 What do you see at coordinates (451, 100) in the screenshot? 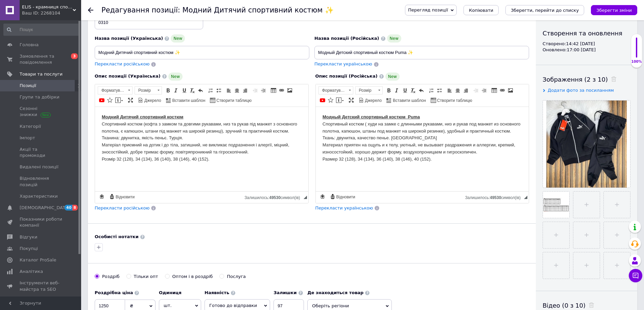
I see `a: Створити таблицю` at bounding box center [451, 100].